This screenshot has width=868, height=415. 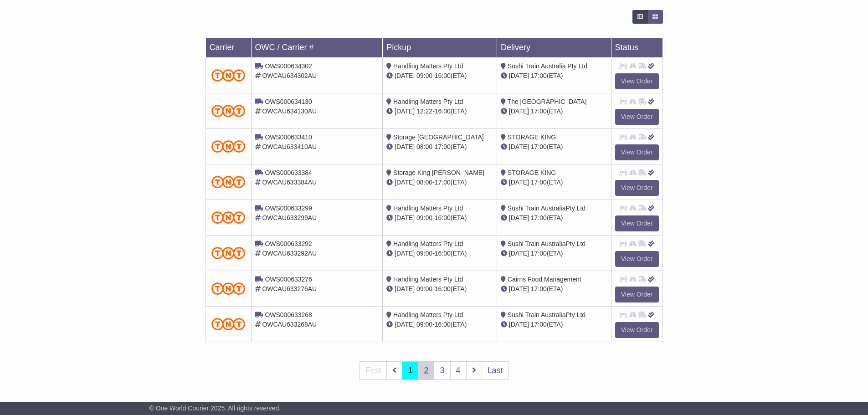 I want to click on span: OWCAU634130AU, so click(x=289, y=111).